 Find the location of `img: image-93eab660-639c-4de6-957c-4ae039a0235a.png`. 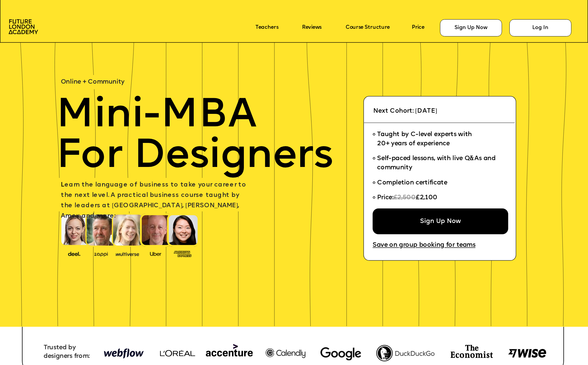

img: image-93eab660-639c-4de6-957c-4ae039a0235a.png is located at coordinates (182, 253).